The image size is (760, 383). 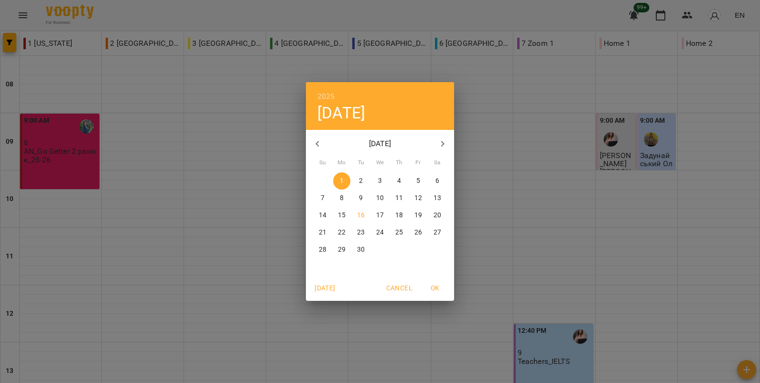 I want to click on button: 23, so click(x=361, y=233).